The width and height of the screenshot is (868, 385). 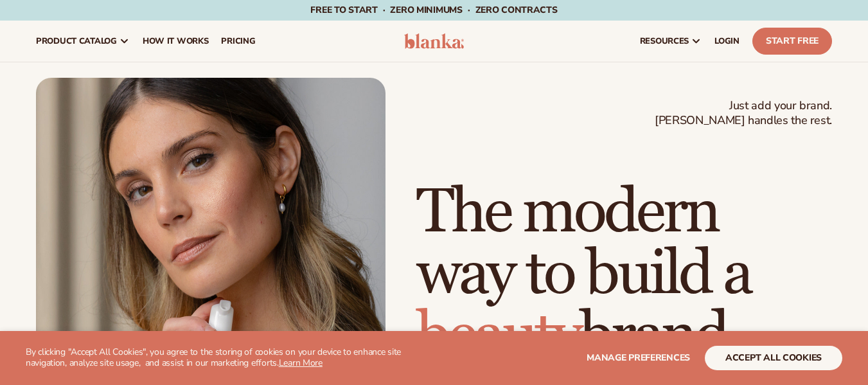 What do you see at coordinates (671, 41) in the screenshot?
I see `a: resources` at bounding box center [671, 41].